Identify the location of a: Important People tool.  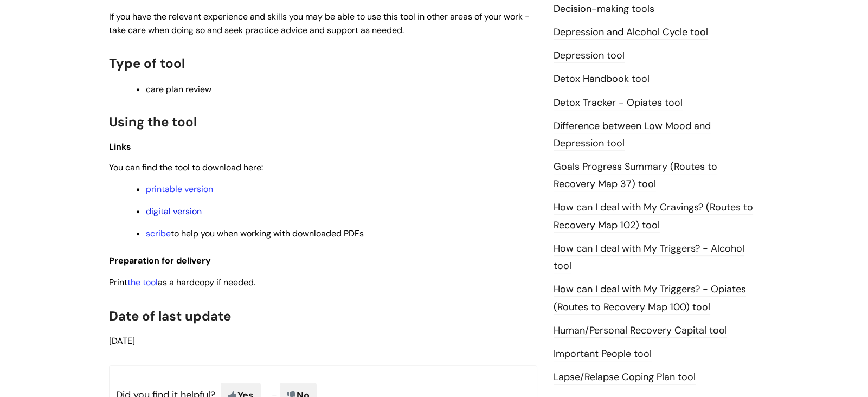
(602, 354).